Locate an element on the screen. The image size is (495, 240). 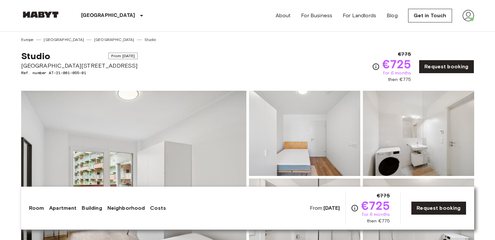
a: Studio is located at coordinates (150, 40).